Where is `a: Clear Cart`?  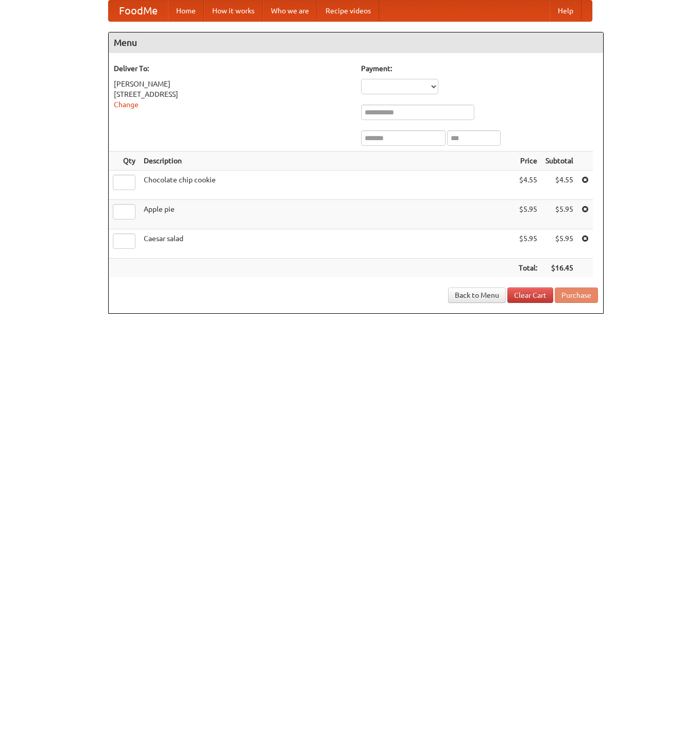 a: Clear Cart is located at coordinates (530, 296).